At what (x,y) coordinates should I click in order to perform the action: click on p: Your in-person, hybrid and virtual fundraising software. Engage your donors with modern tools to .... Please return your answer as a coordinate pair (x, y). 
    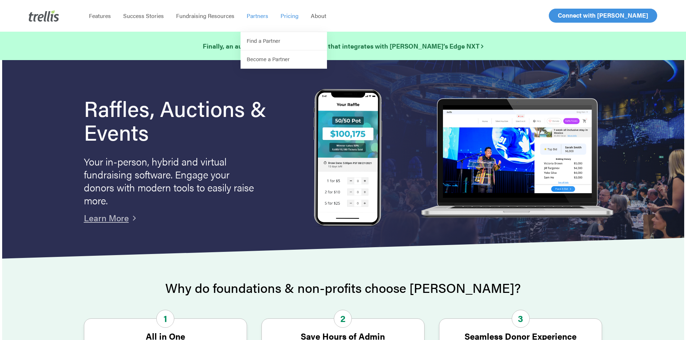
    Looking at the image, I should click on (170, 181).